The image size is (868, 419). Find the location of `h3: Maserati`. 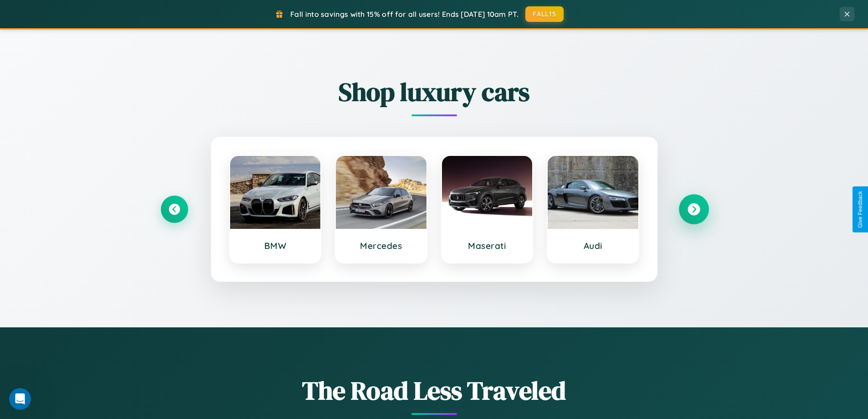

h3: Maserati is located at coordinates (487, 245).